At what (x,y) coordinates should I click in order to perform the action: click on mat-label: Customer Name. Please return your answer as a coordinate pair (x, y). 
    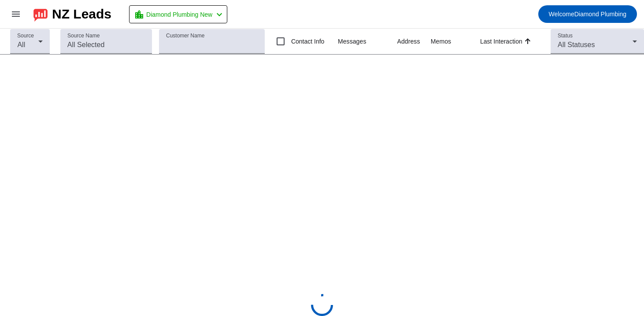
    Looking at the image, I should click on (185, 35).